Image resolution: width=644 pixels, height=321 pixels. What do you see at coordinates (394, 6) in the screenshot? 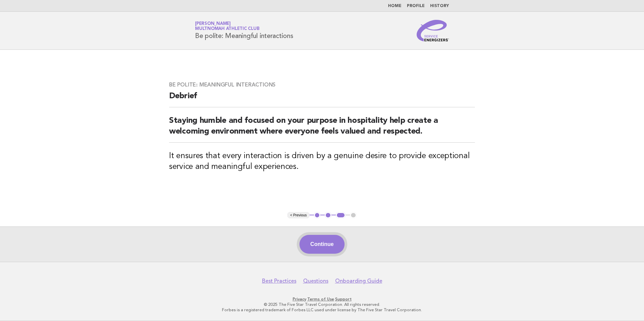
I see `a: Home` at bounding box center [394, 6].